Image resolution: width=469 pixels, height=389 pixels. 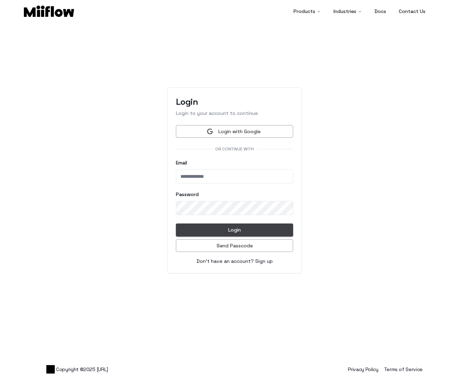 I want to click on a: Contact Us, so click(x=412, y=11).